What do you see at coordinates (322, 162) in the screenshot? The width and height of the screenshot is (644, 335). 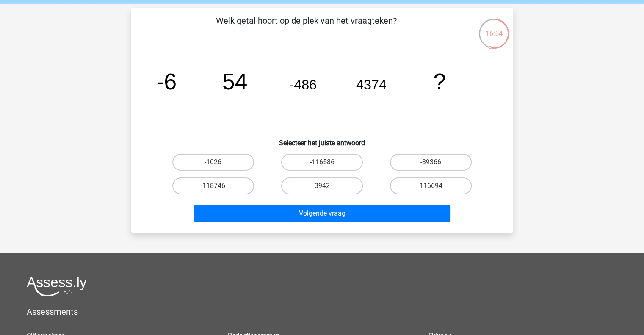 I see `label: -116586` at bounding box center [322, 162].